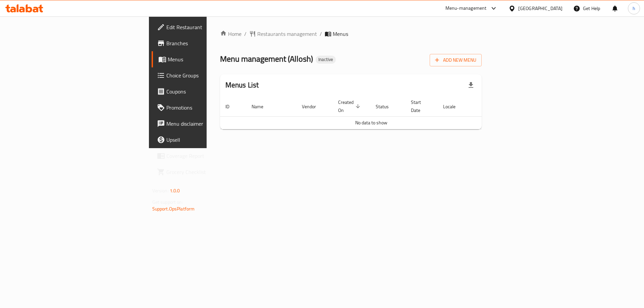 The height and width of the screenshot is (308, 644). What do you see at coordinates (465, 8) in the screenshot?
I see `div: Menu-management` at bounding box center [465, 8].